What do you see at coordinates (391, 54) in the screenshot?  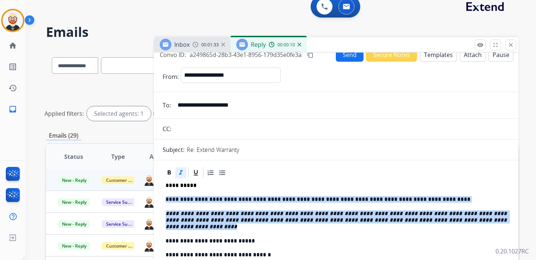 I see `button: Secure Notes` at bounding box center [391, 54].